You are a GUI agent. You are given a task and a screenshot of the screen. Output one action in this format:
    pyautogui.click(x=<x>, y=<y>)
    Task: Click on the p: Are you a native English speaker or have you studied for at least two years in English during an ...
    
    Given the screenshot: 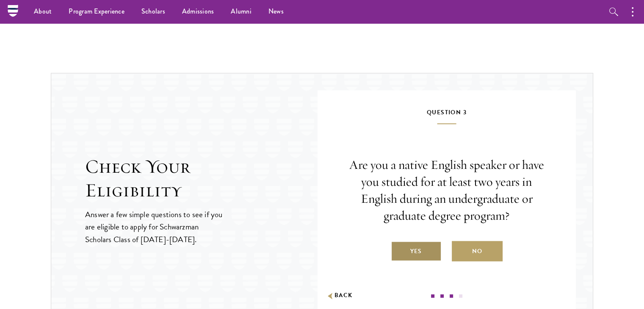 What is the action you would take?
    pyautogui.click(x=446, y=190)
    